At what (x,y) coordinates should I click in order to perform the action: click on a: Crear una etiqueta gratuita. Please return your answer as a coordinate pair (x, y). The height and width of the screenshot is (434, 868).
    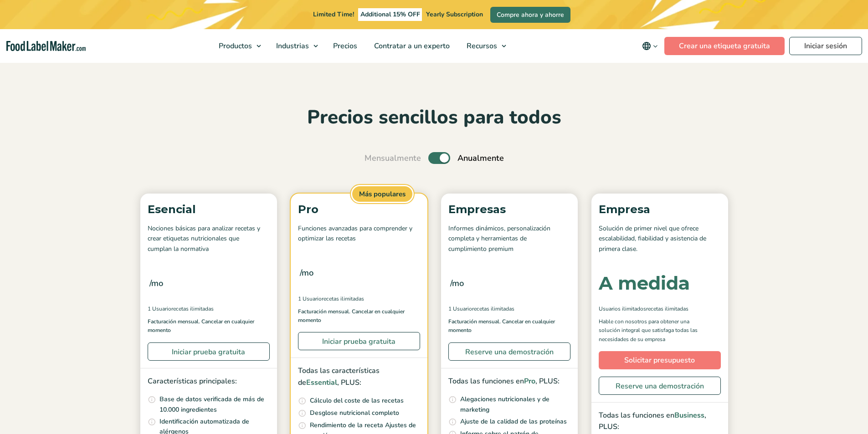
    Looking at the image, I should click on (724, 46).